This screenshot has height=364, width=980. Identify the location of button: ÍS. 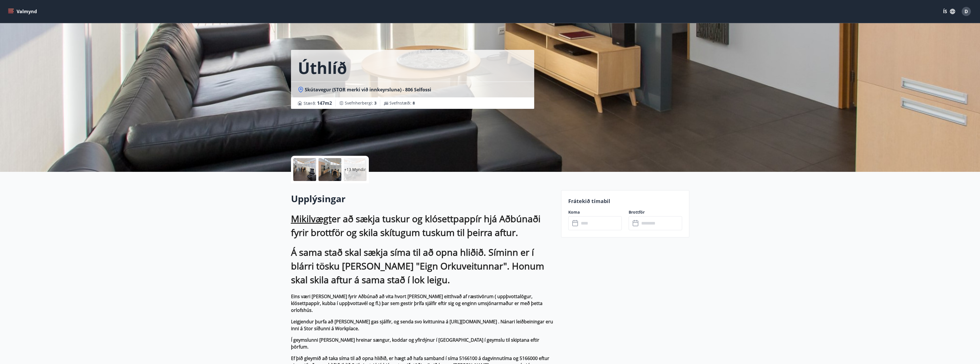
(949, 12).